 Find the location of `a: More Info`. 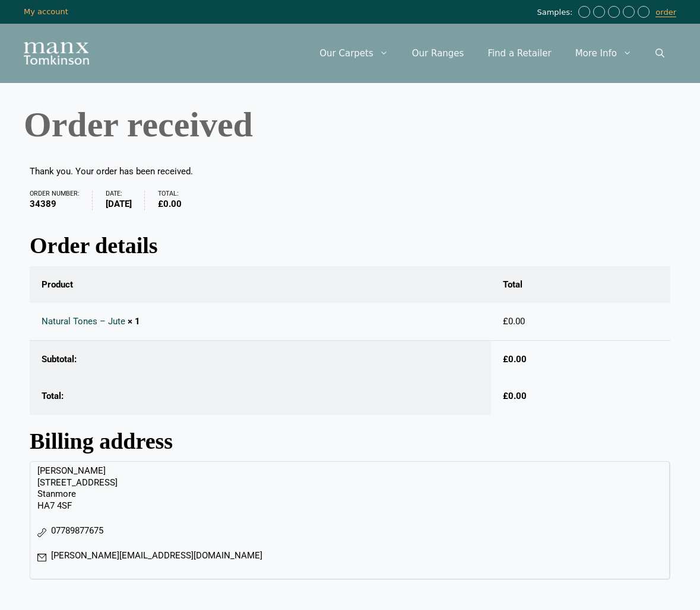

a: More Info is located at coordinates (602, 53).